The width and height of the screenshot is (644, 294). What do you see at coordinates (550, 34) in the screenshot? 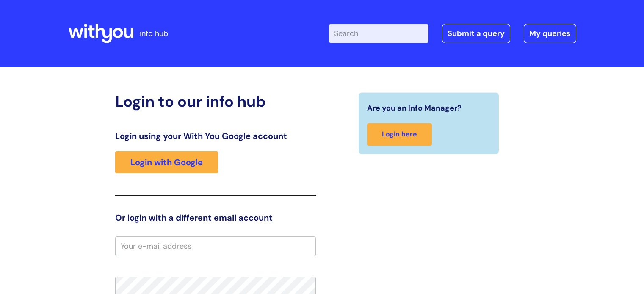
I see `a: My queries` at bounding box center [550, 34].